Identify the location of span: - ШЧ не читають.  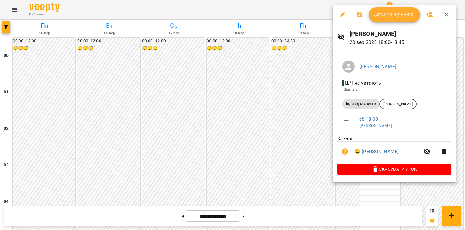
(362, 83).